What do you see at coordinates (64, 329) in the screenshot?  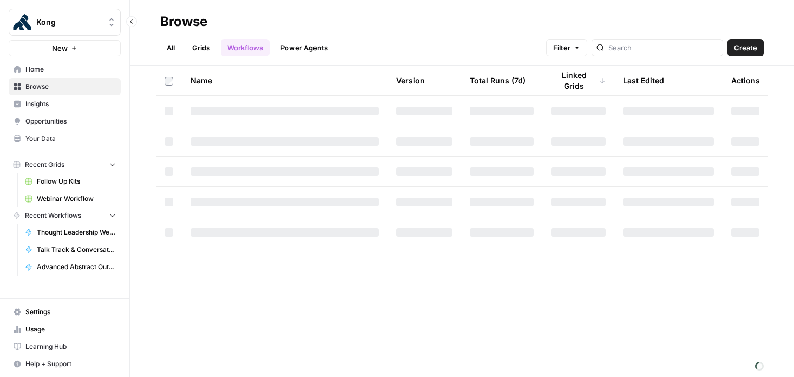 I see `a: Usage` at bounding box center [64, 329].